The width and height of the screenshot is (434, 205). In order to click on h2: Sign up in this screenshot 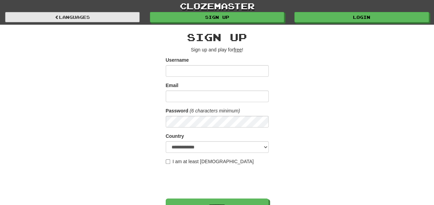, I will do `click(217, 37)`.